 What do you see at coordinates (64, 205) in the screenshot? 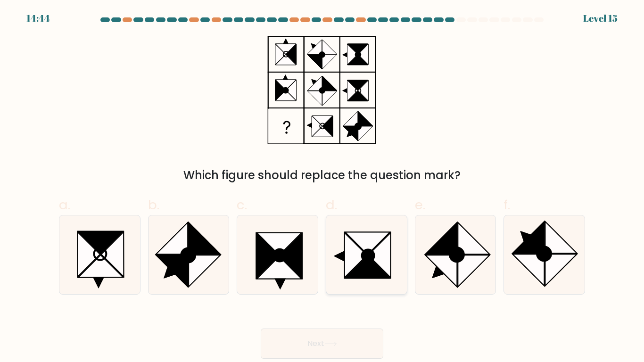
I see `span: a.` at bounding box center [64, 205].